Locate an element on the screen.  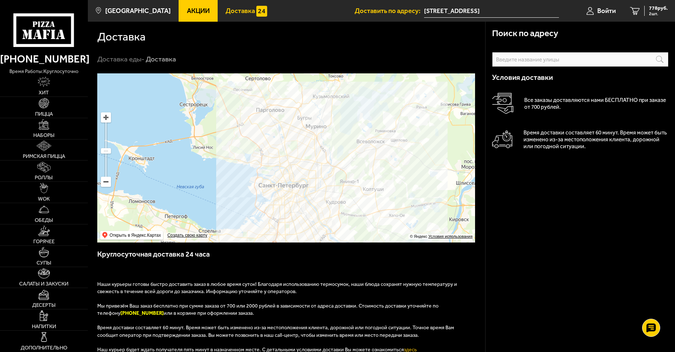
a: Доставка еды- is located at coordinates (121, 59).